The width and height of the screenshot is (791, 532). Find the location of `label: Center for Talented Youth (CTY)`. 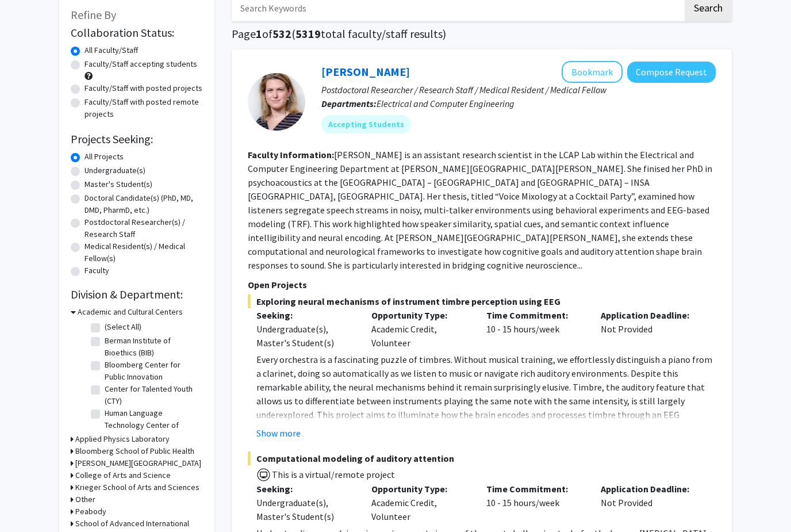

label: Center for Talented Youth (CTY) is located at coordinates (152, 395).